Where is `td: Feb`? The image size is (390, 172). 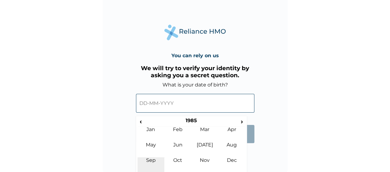 td: Feb is located at coordinates (178, 135).